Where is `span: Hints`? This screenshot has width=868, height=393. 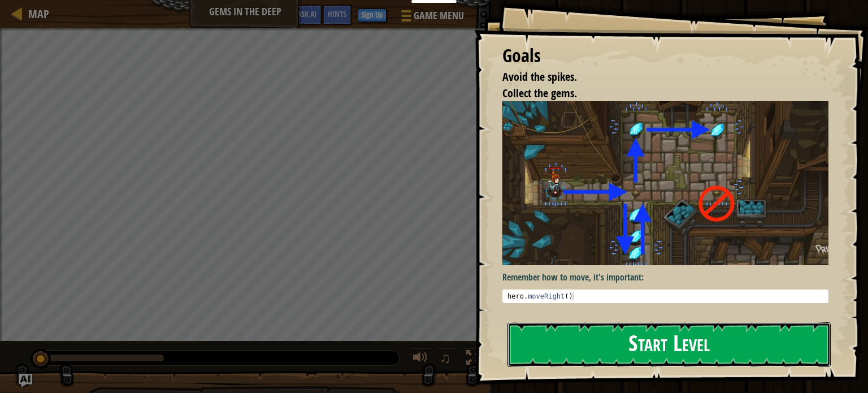 span: Hints is located at coordinates (337, 14).